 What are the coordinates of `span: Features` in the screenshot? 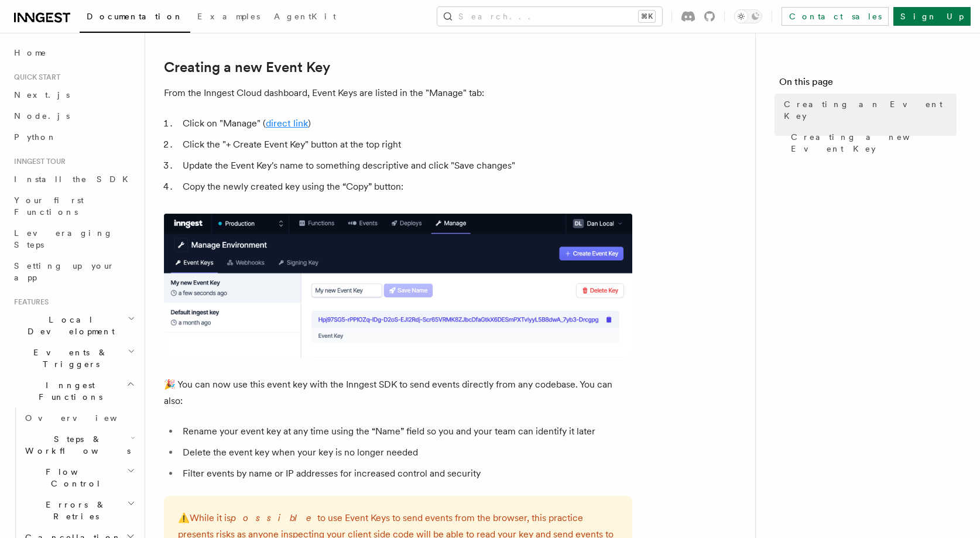 It's located at (28, 302).